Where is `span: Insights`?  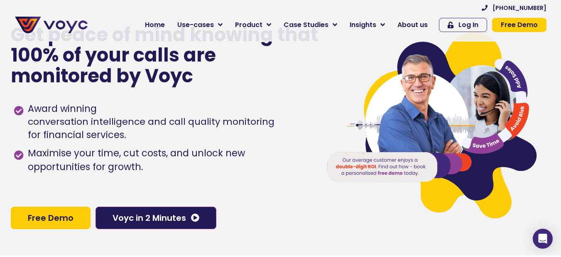 span: Insights is located at coordinates (363, 25).